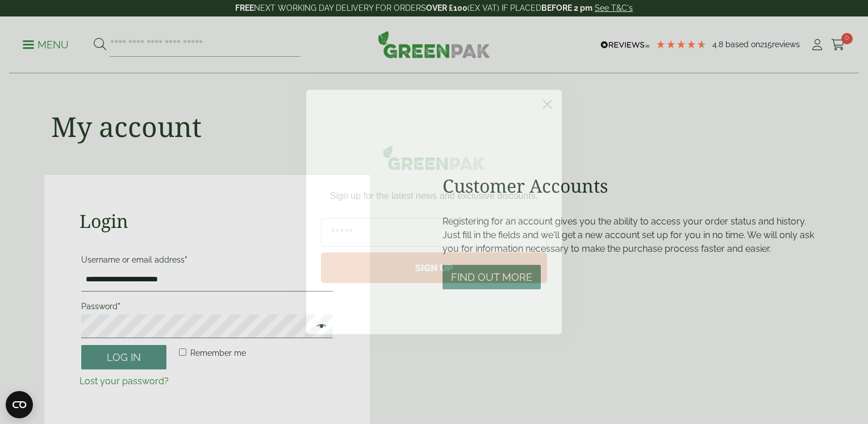 Image resolution: width=868 pixels, height=424 pixels. Describe the element at coordinates (547, 104) in the screenshot. I see `button: Close dialog` at that location.